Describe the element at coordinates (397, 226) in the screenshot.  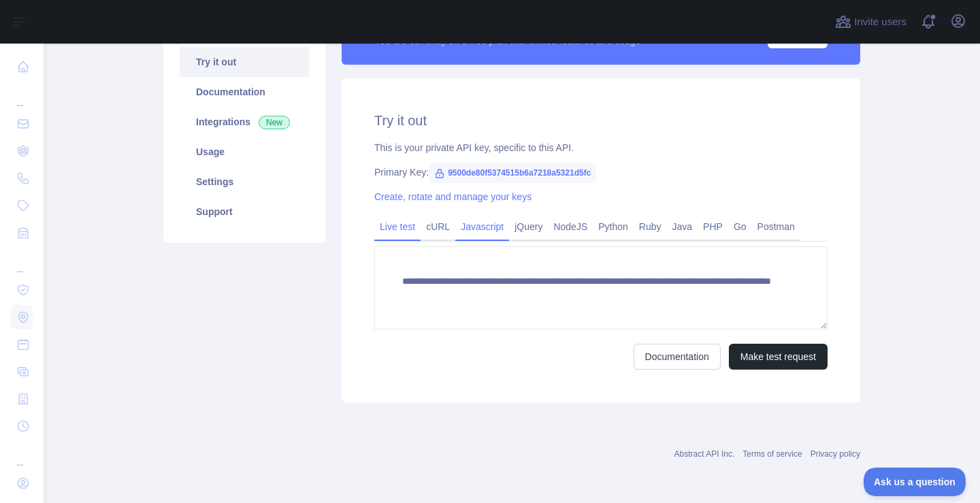
I see `a: Live test` at that location.